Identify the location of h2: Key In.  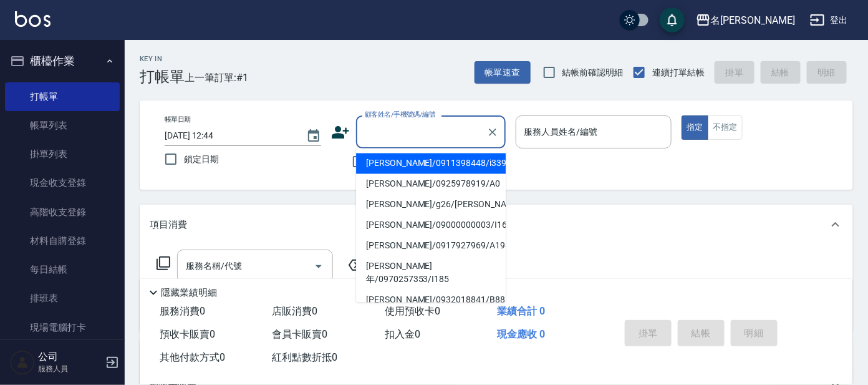
(162, 59).